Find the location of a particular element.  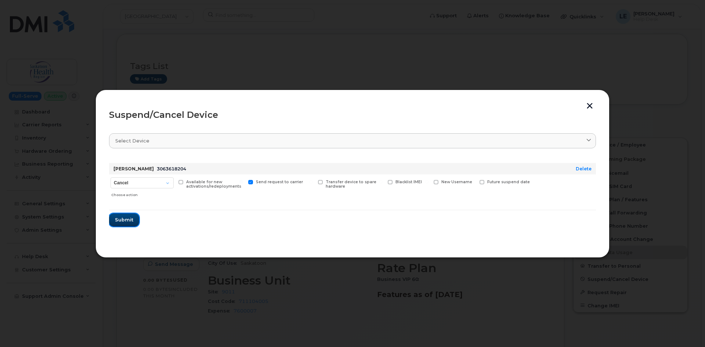

input: Available for new activations/redeployments is located at coordinates (172, 182).